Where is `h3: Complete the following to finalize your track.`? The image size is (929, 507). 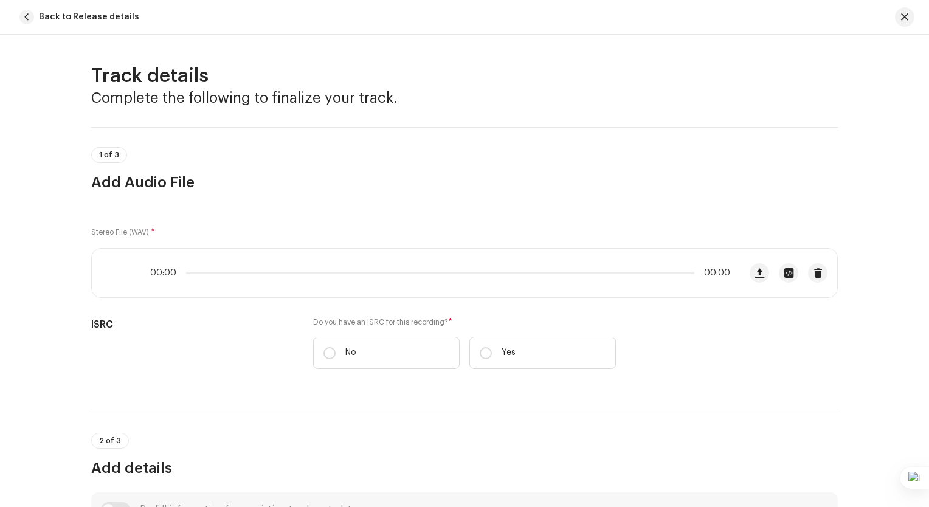 h3: Complete the following to finalize your track. is located at coordinates (465, 98).